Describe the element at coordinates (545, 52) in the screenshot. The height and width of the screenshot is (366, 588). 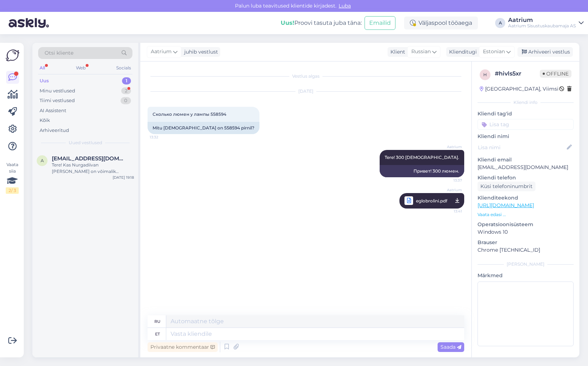
I see `div: Arhiveeri vestlus` at that location.